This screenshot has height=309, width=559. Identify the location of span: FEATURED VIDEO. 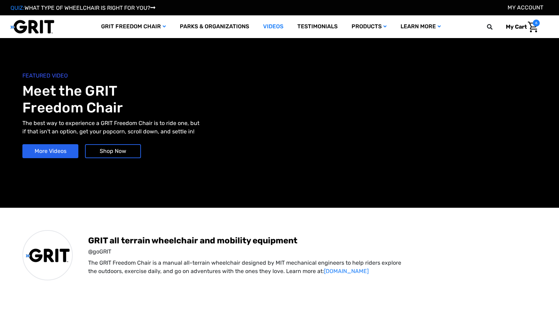
(151, 76).